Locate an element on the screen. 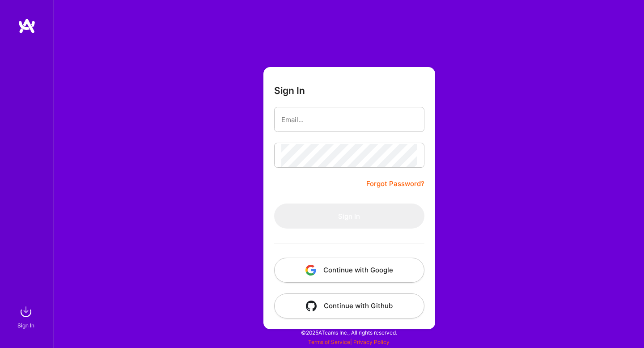 This screenshot has height=348, width=644. button: Continue with Google is located at coordinates (349, 270).